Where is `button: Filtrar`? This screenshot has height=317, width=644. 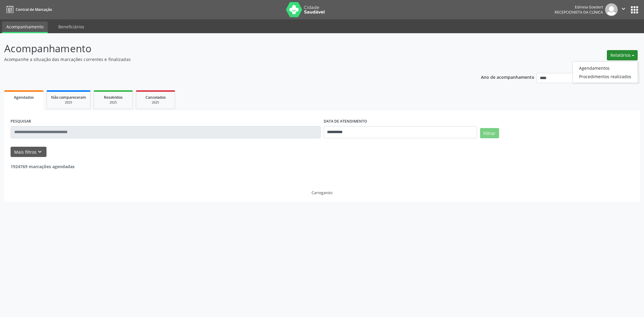
button: Filtrar is located at coordinates (489, 133).